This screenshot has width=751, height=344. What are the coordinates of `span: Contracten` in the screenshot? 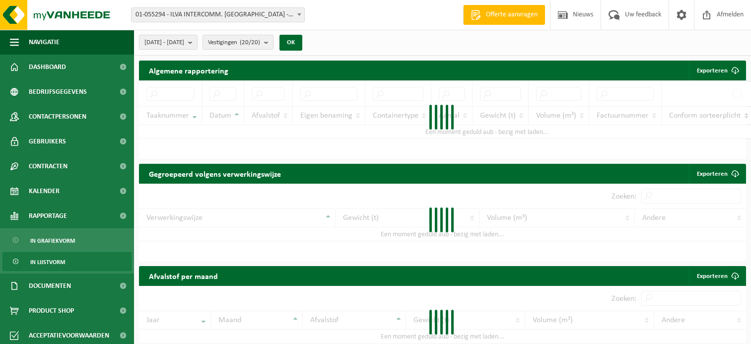 It's located at (48, 166).